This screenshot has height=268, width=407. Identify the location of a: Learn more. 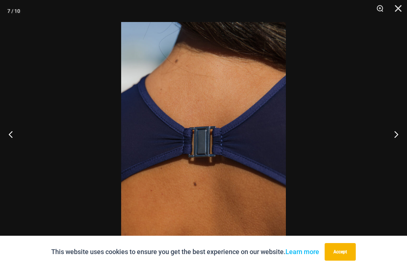
(302, 251).